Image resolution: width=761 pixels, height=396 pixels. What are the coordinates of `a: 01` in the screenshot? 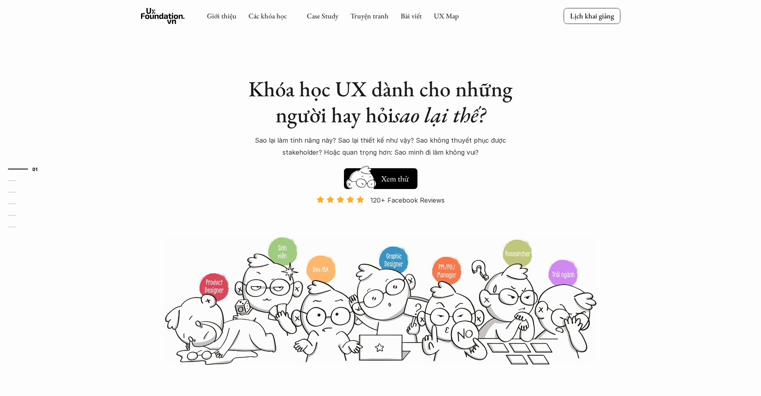 It's located at (27, 169).